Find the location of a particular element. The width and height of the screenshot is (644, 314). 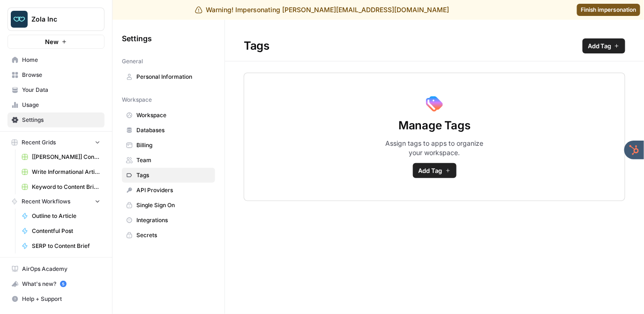

span: Help + Support is located at coordinates (61, 299).